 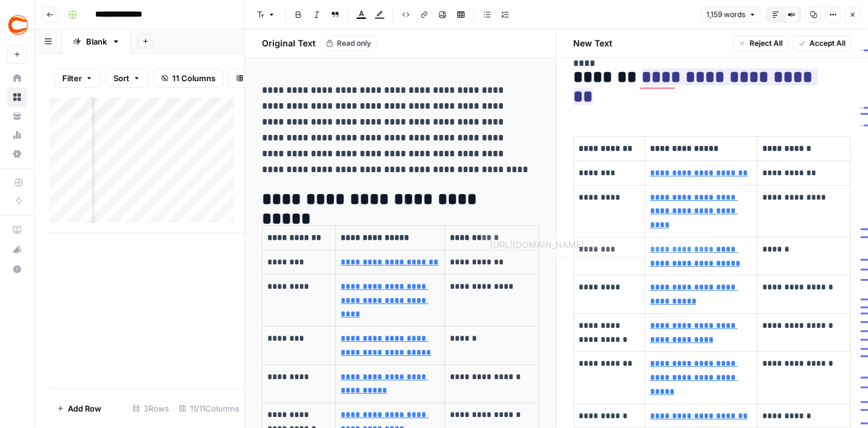 I want to click on button: What's new?, so click(x=17, y=250).